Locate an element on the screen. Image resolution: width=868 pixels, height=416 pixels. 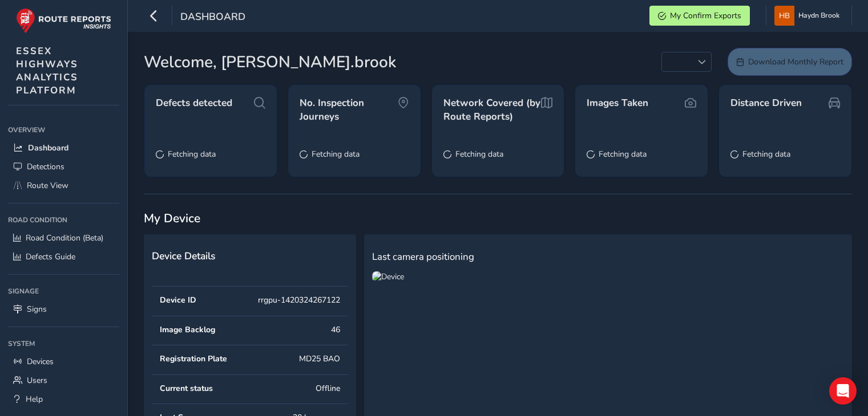
div: Signage is located at coordinates (64, 291).